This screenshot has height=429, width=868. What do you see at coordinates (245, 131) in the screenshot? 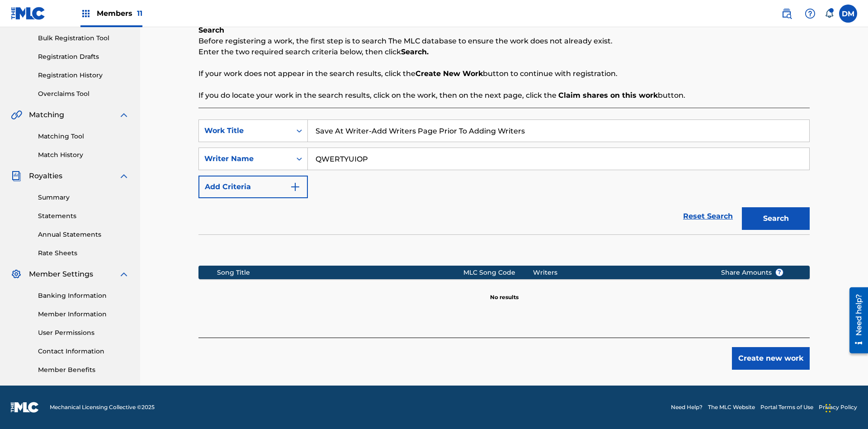
I see `div: Work Title` at bounding box center [245, 131].